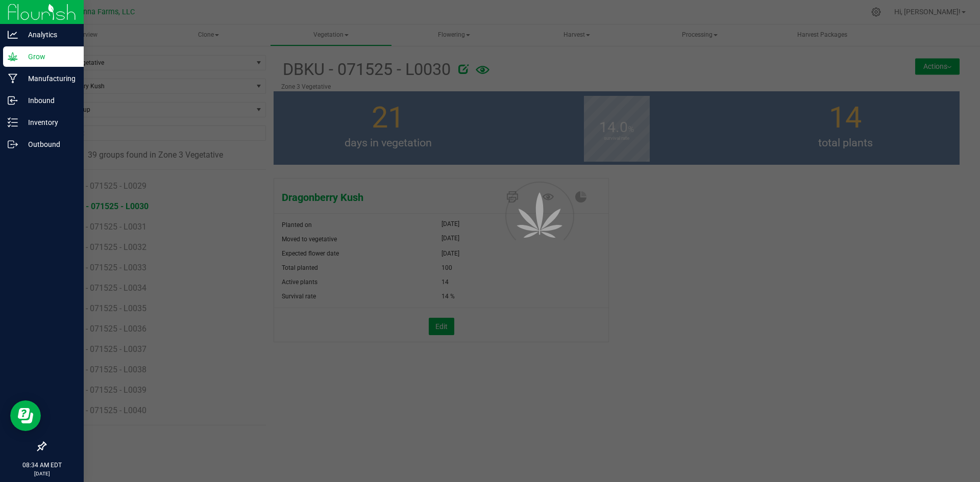 The height and width of the screenshot is (482, 980). What do you see at coordinates (42, 466) in the screenshot?
I see `p: 08:34 AM EDT` at bounding box center [42, 466].